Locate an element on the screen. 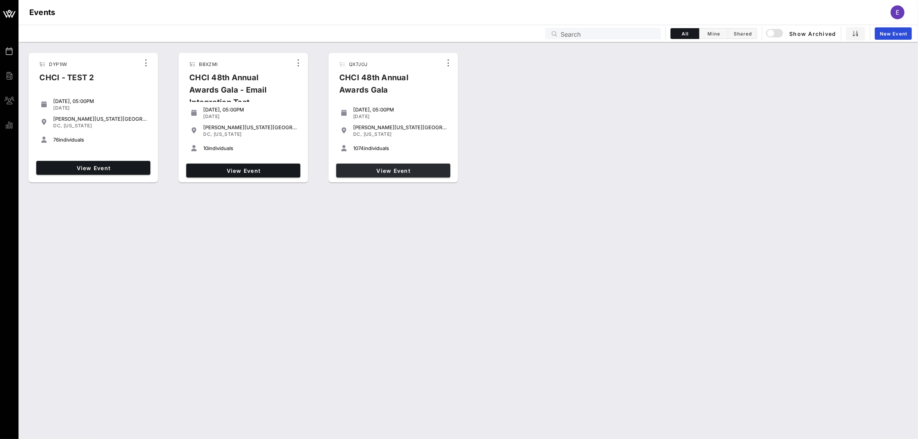 The image size is (918, 439). span: E is located at coordinates (898, 12).